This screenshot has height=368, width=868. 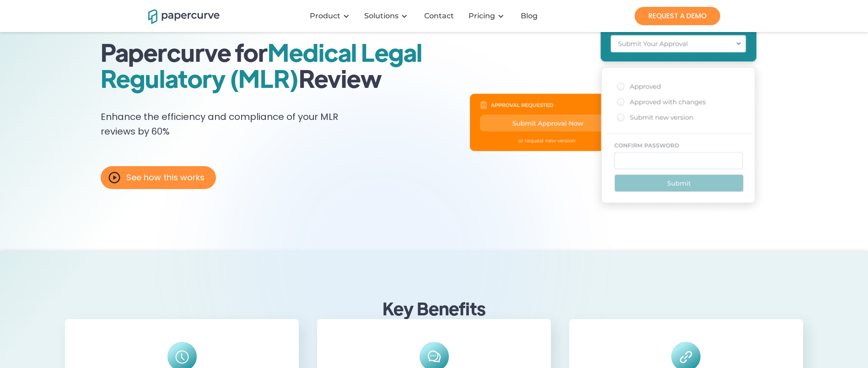 What do you see at coordinates (439, 16) in the screenshot?
I see `div: Contact` at bounding box center [439, 16].